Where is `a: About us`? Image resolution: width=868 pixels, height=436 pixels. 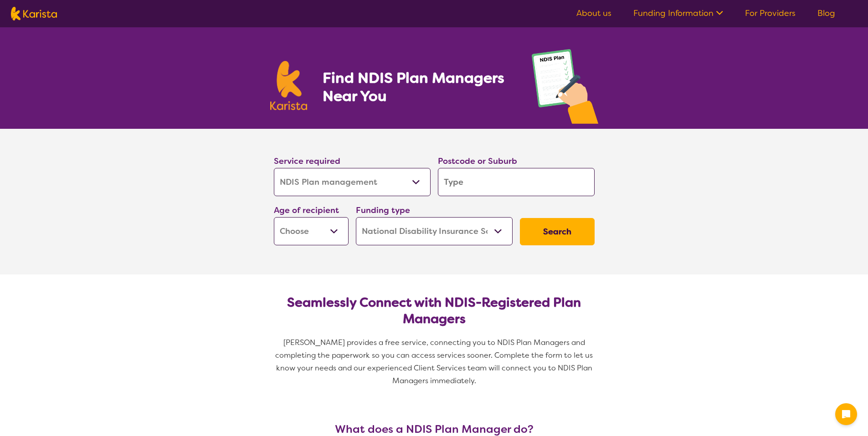 a: About us is located at coordinates (593, 13).